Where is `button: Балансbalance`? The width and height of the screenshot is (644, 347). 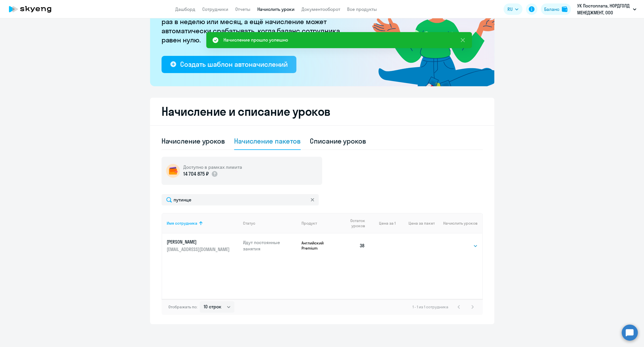
button: Балансbalance is located at coordinates (556, 9).